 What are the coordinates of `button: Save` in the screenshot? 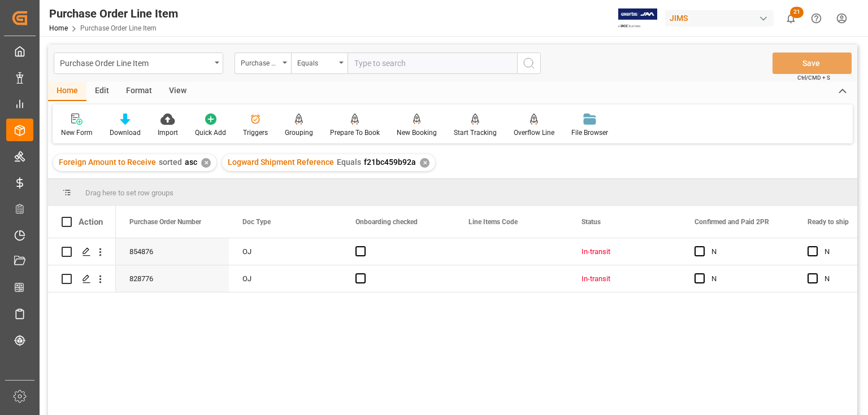 It's located at (812, 64).